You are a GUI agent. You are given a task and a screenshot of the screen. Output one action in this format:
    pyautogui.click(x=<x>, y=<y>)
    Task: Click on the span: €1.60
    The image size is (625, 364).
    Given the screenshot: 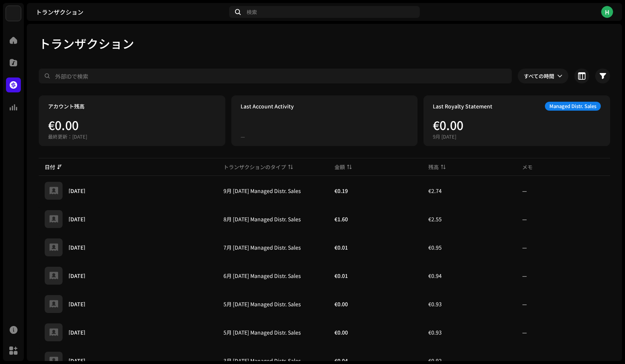 What is the action you would take?
    pyautogui.click(x=341, y=219)
    